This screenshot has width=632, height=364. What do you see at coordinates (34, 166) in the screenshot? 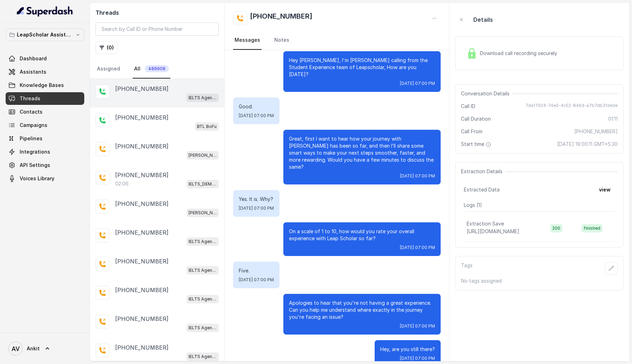
I see `span: API Settings` at bounding box center [34, 166].